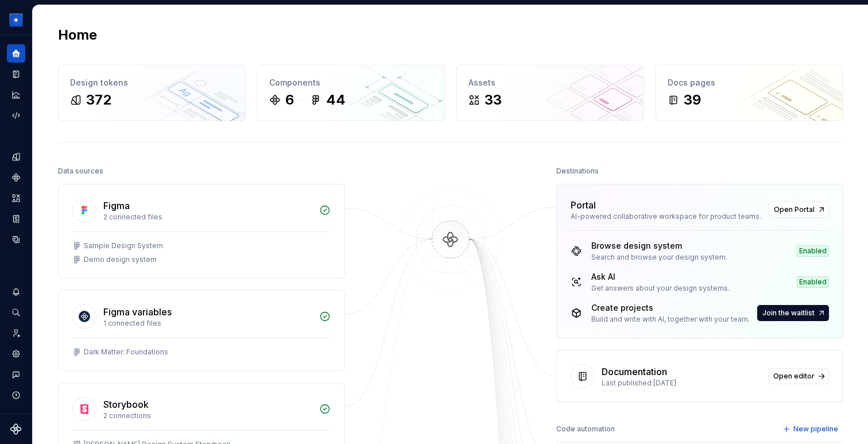 The height and width of the screenshot is (444, 868). I want to click on a: Storybook stories, so click(16, 219).